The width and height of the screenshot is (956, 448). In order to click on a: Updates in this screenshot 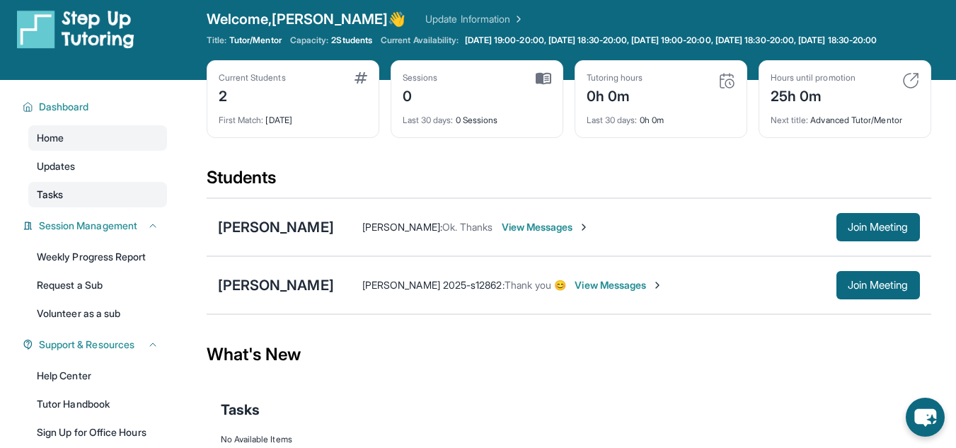, I will do `click(98, 166)`.